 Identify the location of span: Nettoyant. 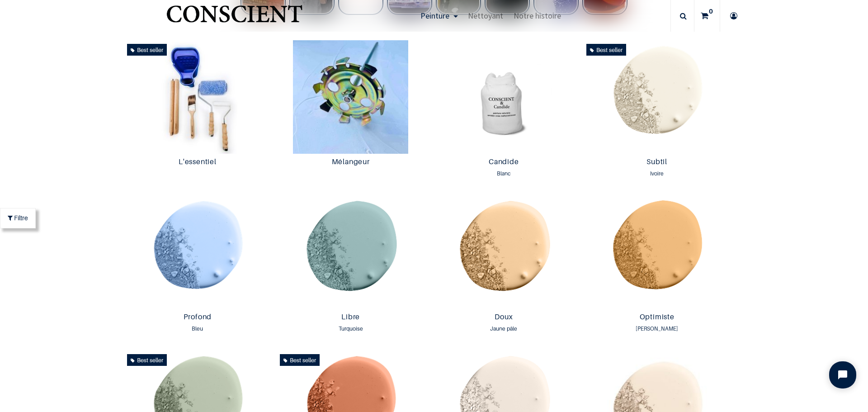
(486, 16).